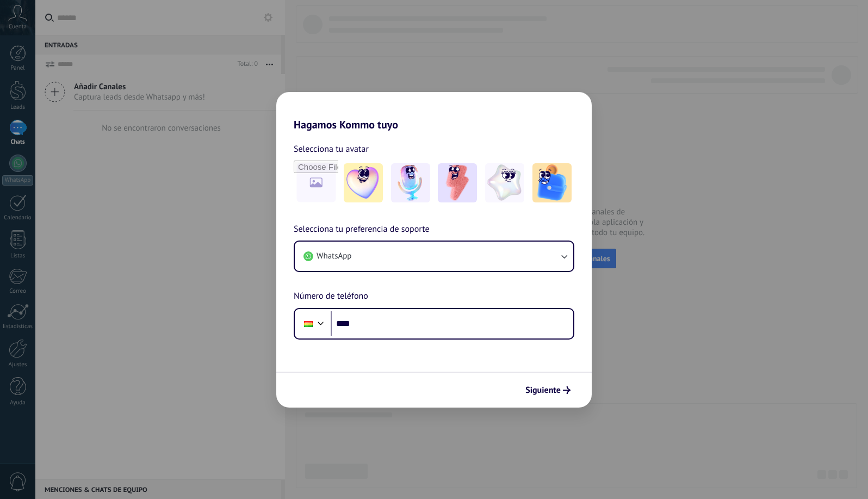 This screenshot has height=499, width=868. Describe the element at coordinates (434, 256) in the screenshot. I see `button: WhatsApp` at that location.